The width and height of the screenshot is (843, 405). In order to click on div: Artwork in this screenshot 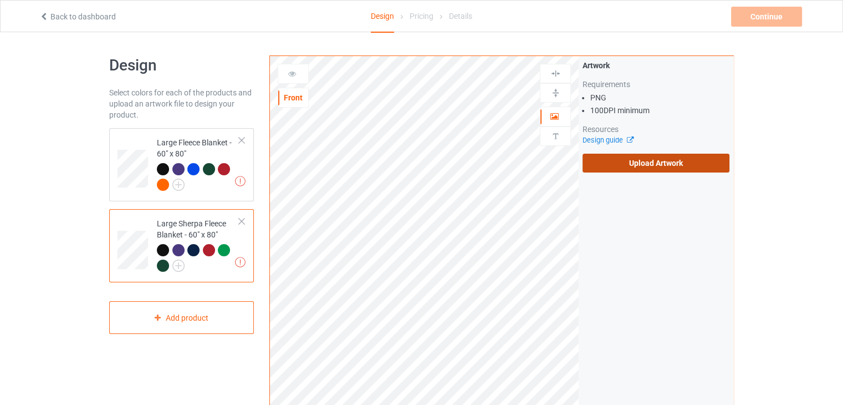, I will do `click(656, 65)`.